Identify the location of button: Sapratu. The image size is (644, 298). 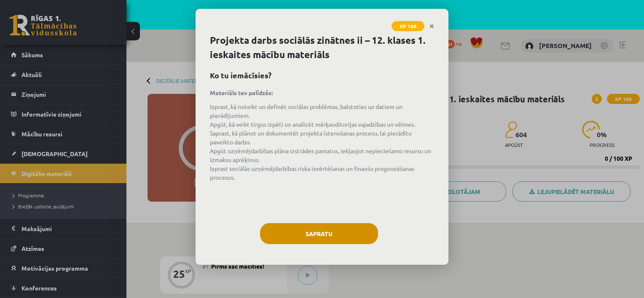
(319, 233).